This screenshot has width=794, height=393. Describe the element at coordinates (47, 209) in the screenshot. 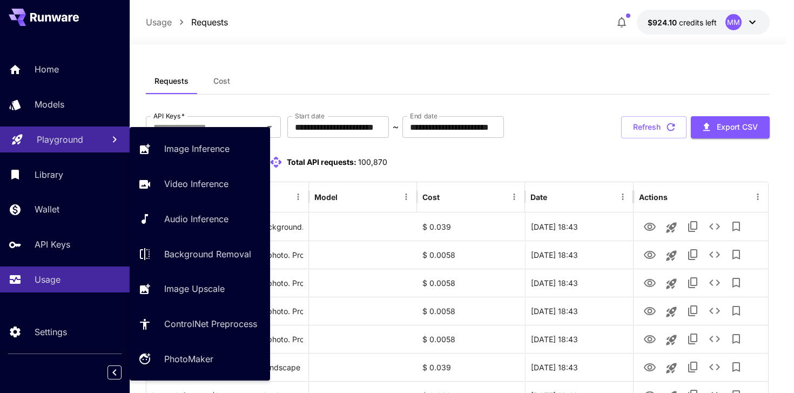

I see `p: Wallet` at that location.